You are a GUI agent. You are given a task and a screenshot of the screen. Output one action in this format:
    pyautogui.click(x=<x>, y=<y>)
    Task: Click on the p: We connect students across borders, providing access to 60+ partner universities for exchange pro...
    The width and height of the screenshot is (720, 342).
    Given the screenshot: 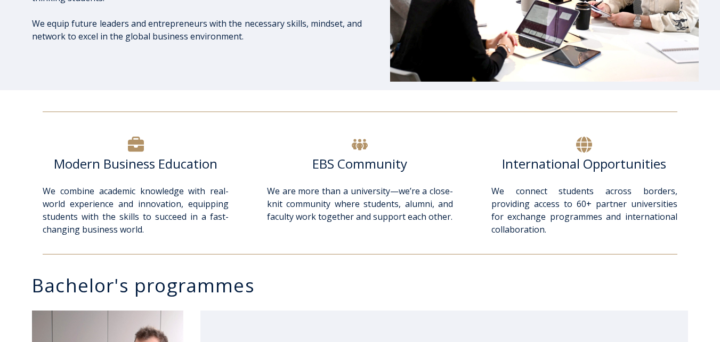 What is the action you would take?
    pyautogui.click(x=584, y=210)
    